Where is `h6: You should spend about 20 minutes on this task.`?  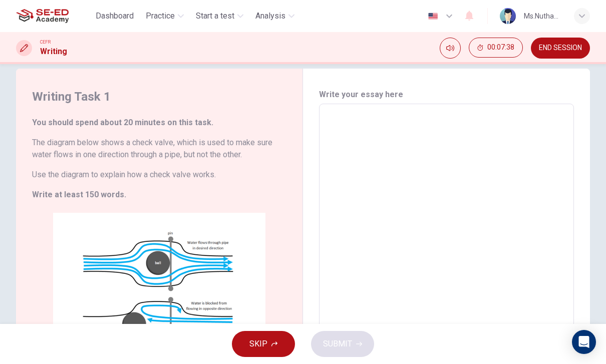
h6: You should spend about 20 minutes on this task. is located at coordinates (159, 123).